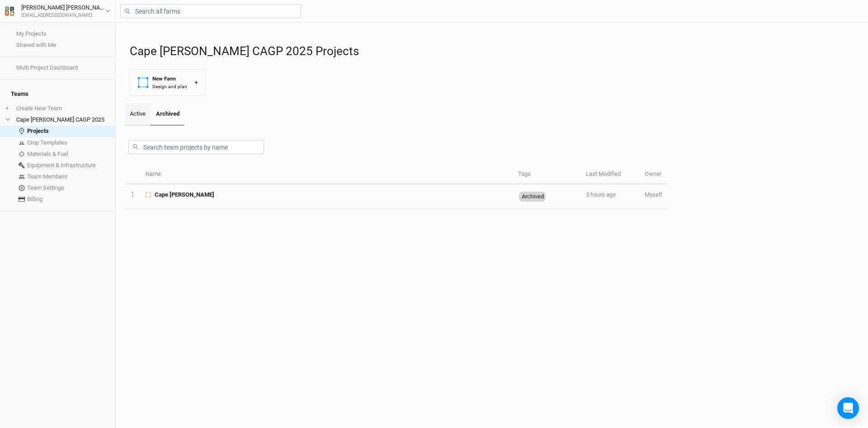 The height and width of the screenshot is (428, 868). Describe the element at coordinates (138, 114) in the screenshot. I see `a: Active` at that location.